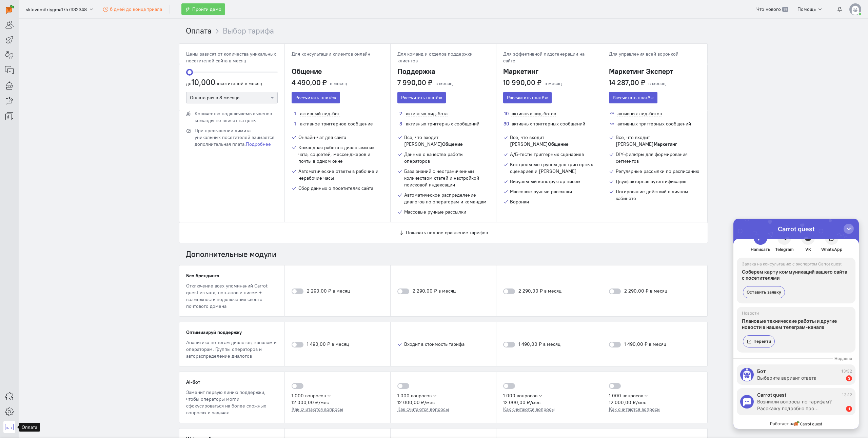 The height and width of the screenshot is (438, 868). What do you see at coordinates (199, 30) in the screenshot?
I see `a: Оплата` at bounding box center [199, 30].